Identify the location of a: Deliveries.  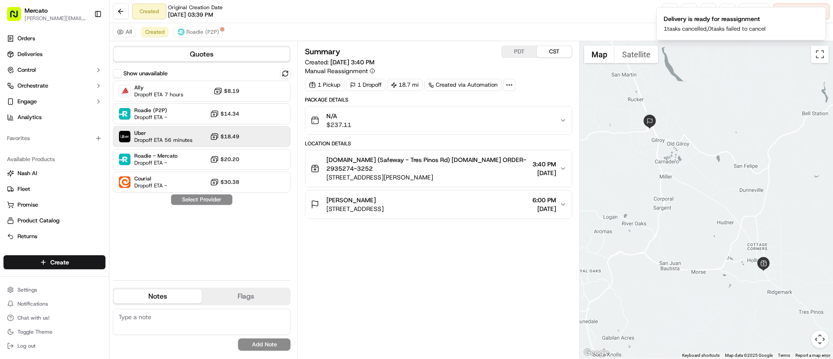
(54, 54).